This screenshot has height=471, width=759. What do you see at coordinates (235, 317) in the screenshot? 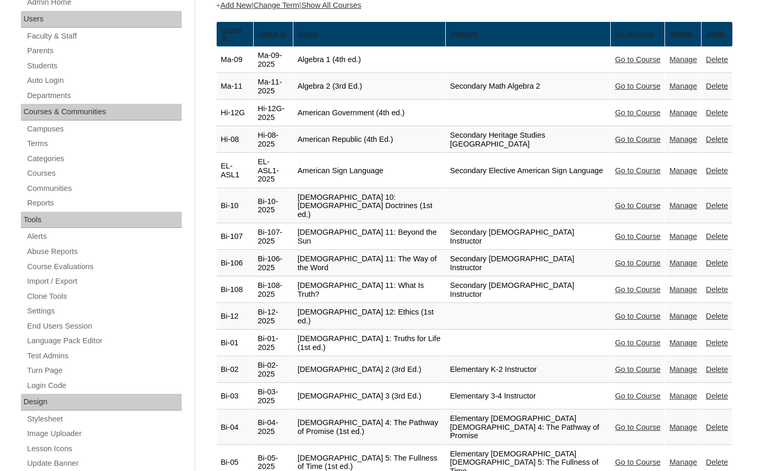
I see `td: Bi-12` at bounding box center [235, 317].